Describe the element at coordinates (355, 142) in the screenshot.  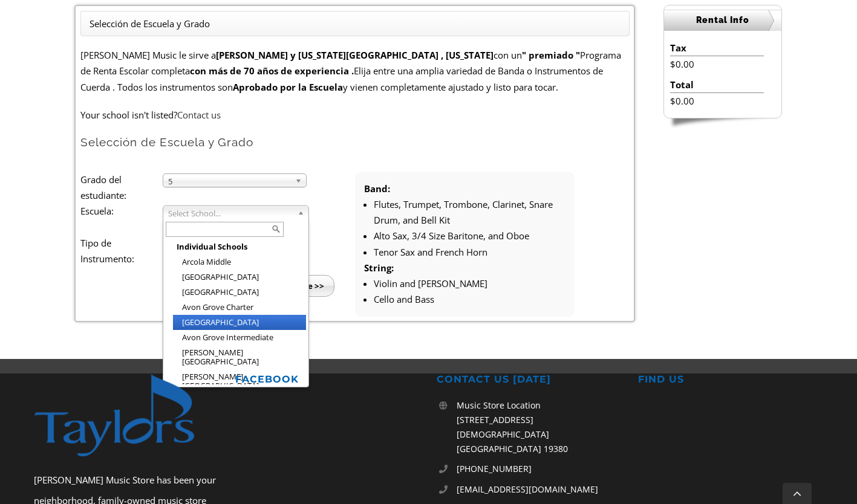
I see `h2: Selección de Escuela y Grado` at that location.